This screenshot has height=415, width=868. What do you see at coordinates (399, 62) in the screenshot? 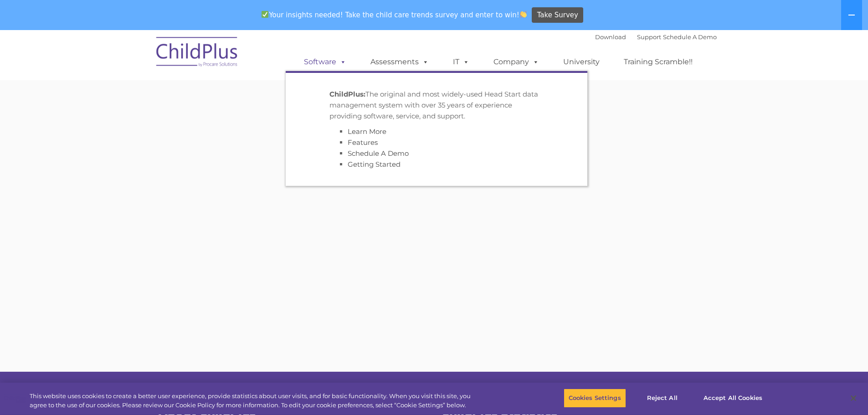
I see `a: Assessments` at bounding box center [399, 62].